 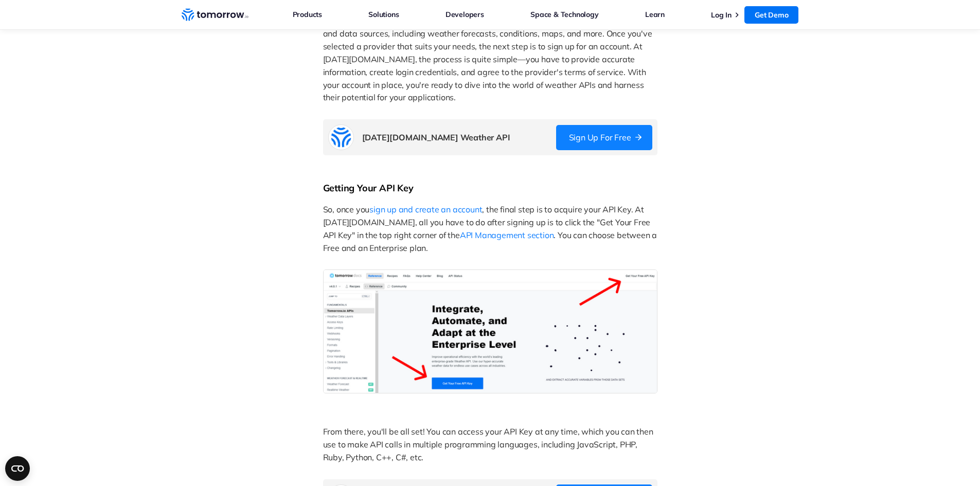 I want to click on img: Get your API Key at Tomorrow.io, so click(x=490, y=331).